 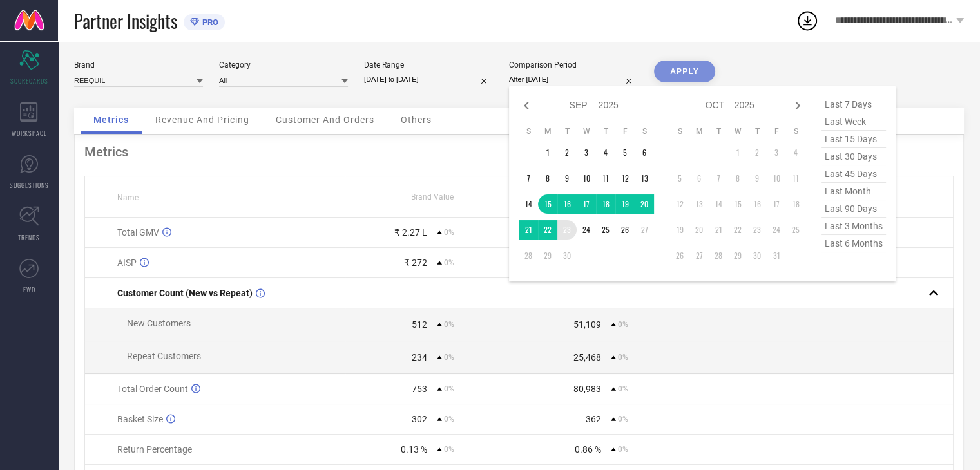 I want to click on input: Select comparison period, so click(x=573, y=80).